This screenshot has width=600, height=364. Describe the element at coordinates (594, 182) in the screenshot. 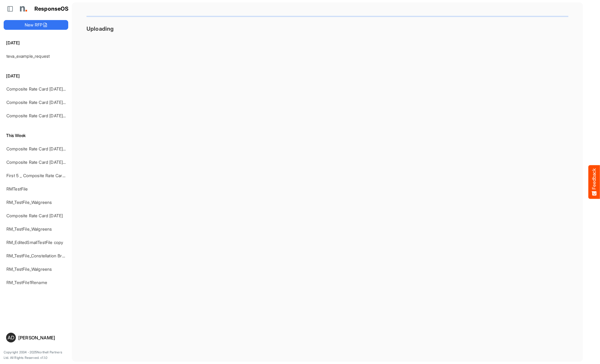

I see `button: Feedback` at that location.